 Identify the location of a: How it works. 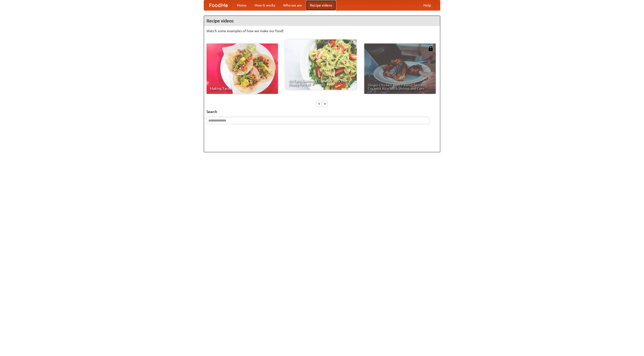
(265, 5).